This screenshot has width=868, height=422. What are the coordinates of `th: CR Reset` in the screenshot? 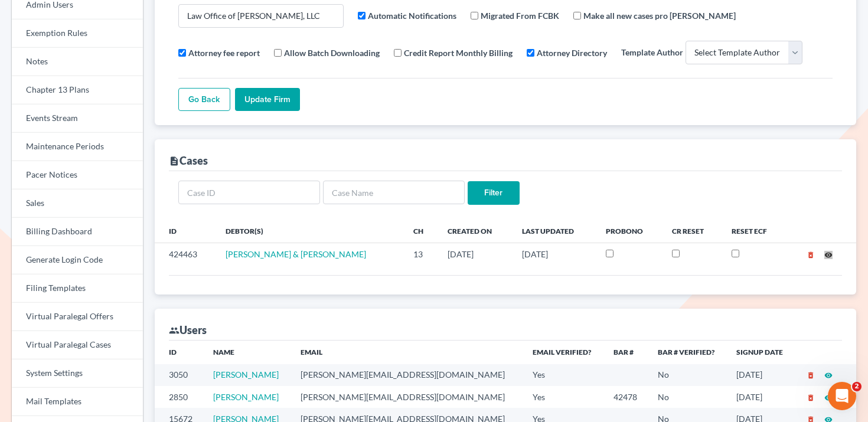 It's located at (692, 231).